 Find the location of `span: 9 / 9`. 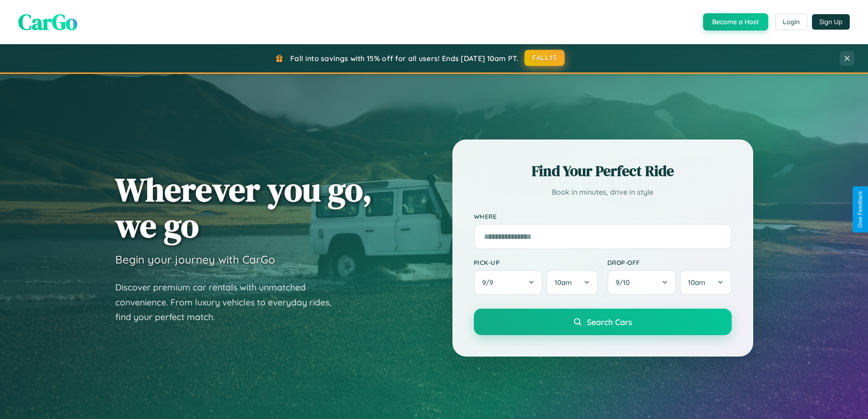

span: 9 / 9 is located at coordinates (489, 282).